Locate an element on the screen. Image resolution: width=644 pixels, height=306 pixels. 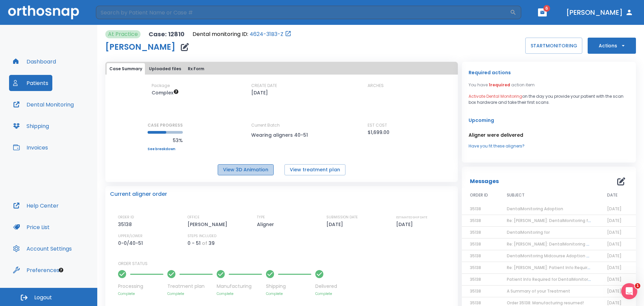
p: Shipping is located at coordinates (288, 287).